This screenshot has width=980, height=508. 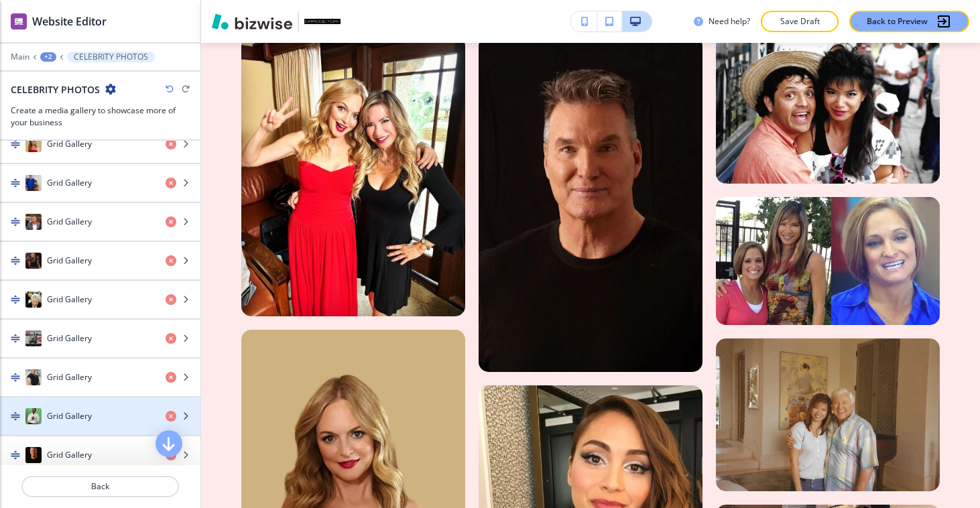 I want to click on p: Save Draft, so click(x=799, y=22).